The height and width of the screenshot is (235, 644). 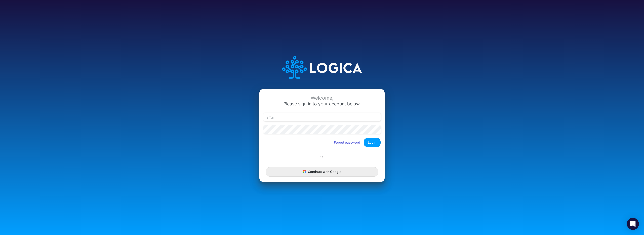 I want to click on button: Continue with Google, so click(x=322, y=172).